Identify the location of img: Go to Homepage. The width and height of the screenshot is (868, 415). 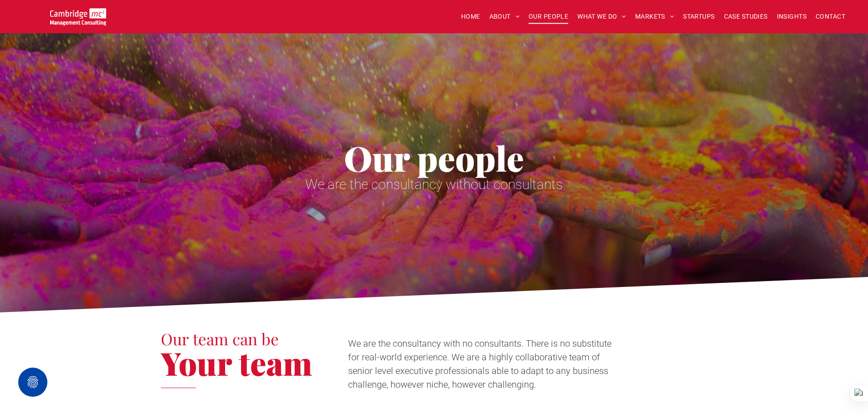
(78, 17).